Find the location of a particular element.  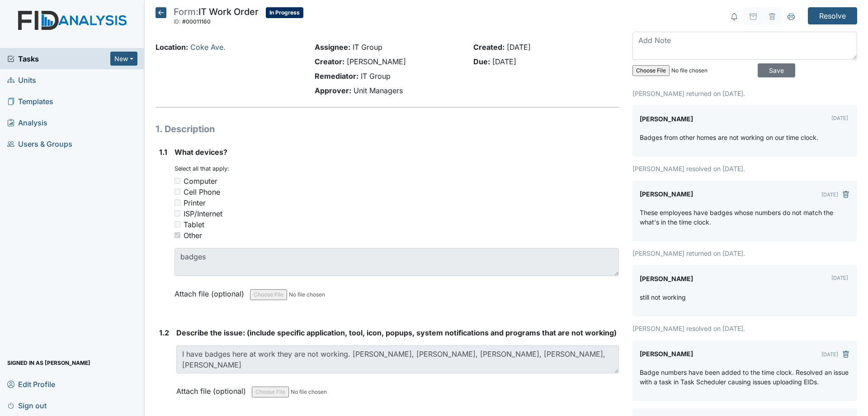

span: Users & Groups is located at coordinates (40, 143).